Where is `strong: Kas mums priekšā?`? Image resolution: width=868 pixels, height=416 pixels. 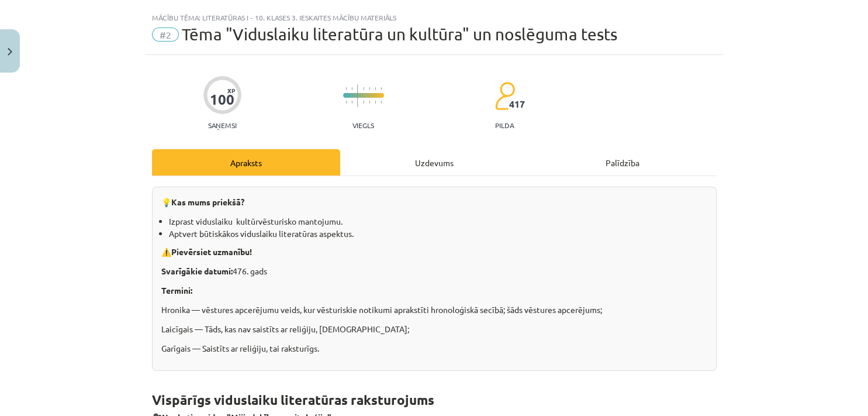
strong: Kas mums priekšā? is located at coordinates (207, 202).